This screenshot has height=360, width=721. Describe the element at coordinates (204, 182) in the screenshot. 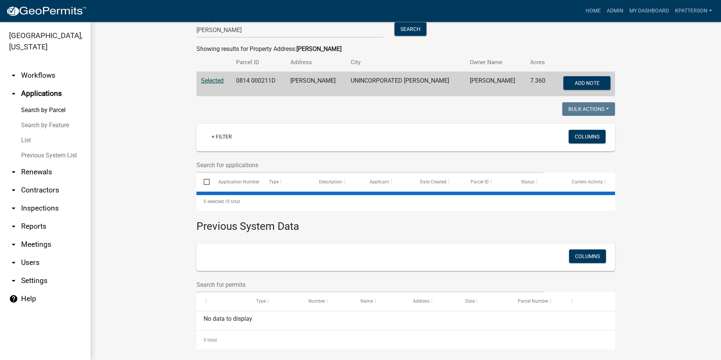

I see `datatable-header-cell: Select` at that location.